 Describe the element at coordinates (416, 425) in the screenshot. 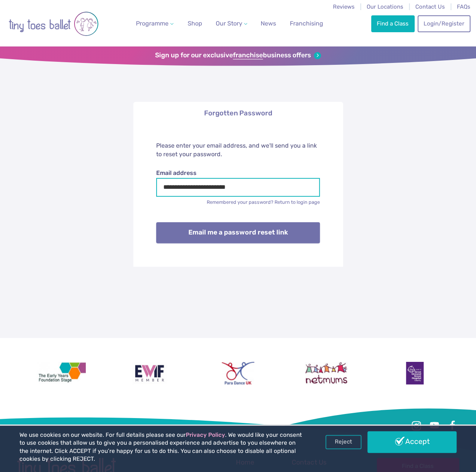

I see `a: Instagram` at that location.